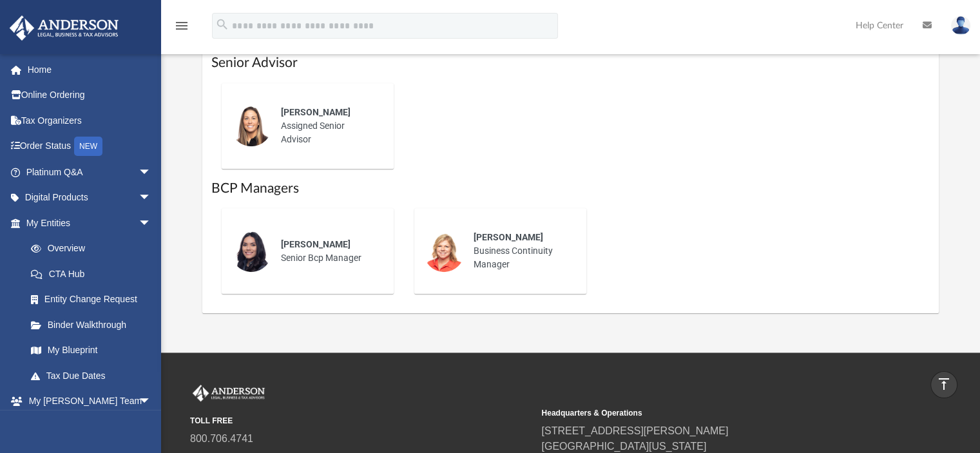  What do you see at coordinates (944, 384) in the screenshot?
I see `a: vertical_align_top` at bounding box center [944, 384].